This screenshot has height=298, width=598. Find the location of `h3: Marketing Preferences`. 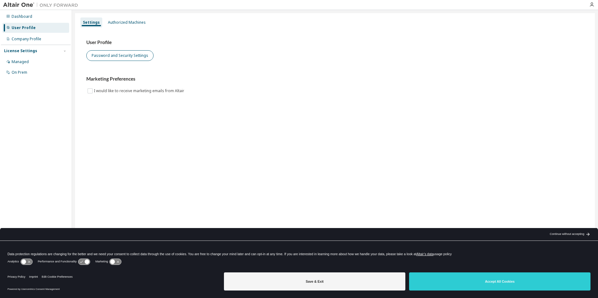

h3: Marketing Preferences is located at coordinates (335, 79).